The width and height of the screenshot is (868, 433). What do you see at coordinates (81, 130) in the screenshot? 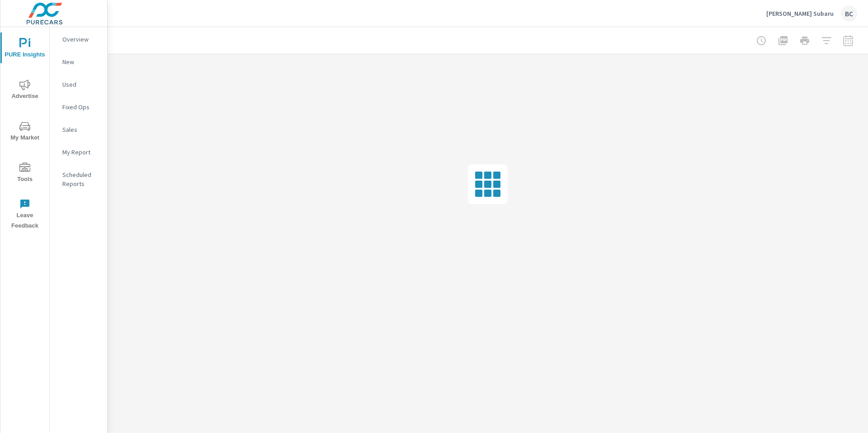
I see `p: Sales` at bounding box center [81, 130].